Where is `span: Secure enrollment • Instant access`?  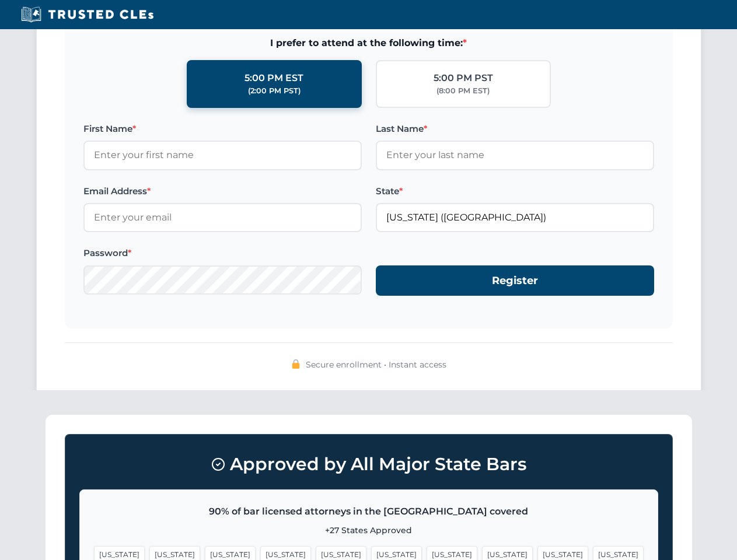 span: Secure enrollment • Instant access is located at coordinates (375, 364).